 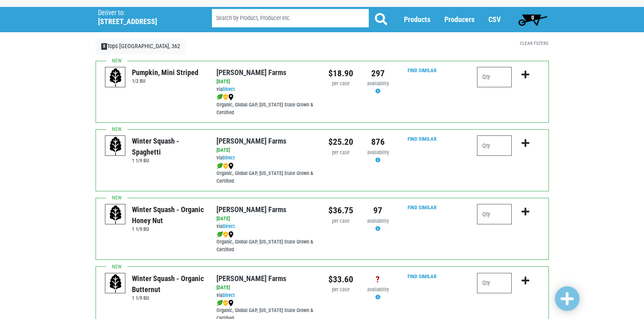 What do you see at coordinates (165, 72) in the screenshot?
I see `div: Pumpkin, Mini Striped` at bounding box center [165, 72].